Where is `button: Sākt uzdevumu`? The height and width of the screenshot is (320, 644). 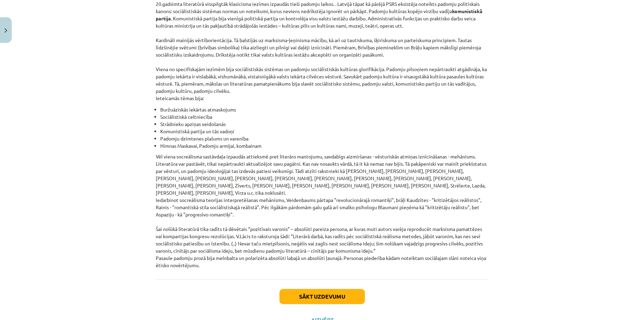 button: Sākt uzdevumu is located at coordinates (322, 297).